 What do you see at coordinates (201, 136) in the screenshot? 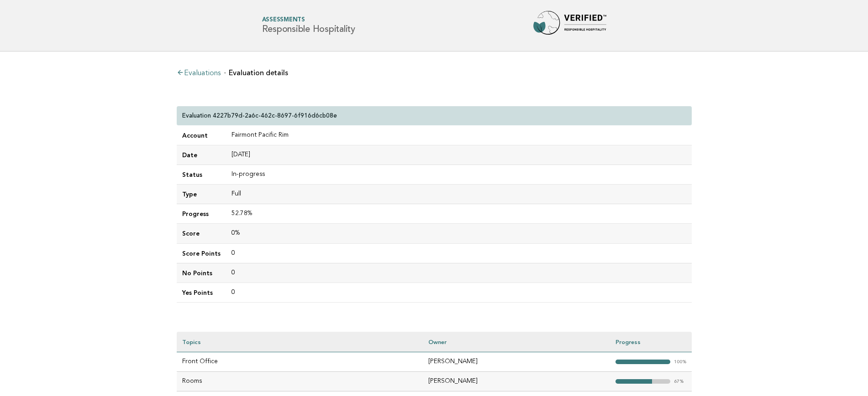
I see `td: Account` at bounding box center [201, 136].